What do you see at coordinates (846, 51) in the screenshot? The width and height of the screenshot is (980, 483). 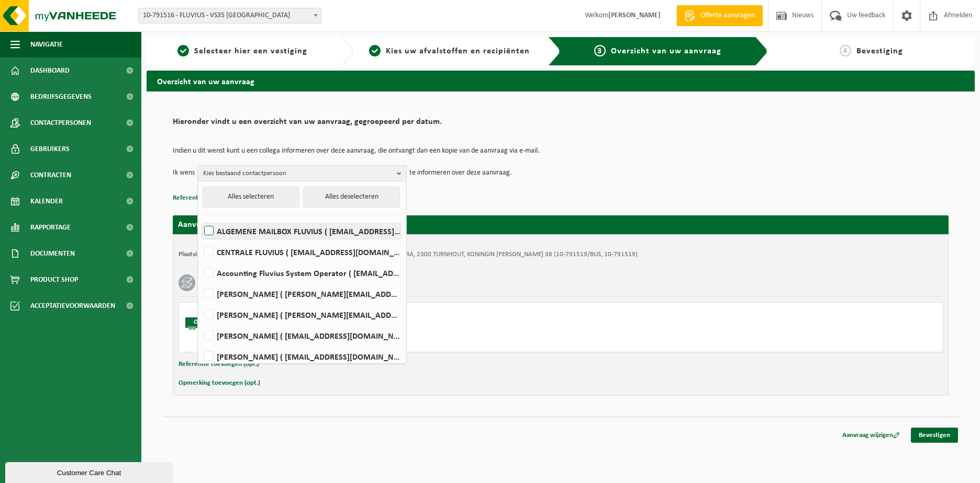 I see `span: 4` at bounding box center [846, 51].